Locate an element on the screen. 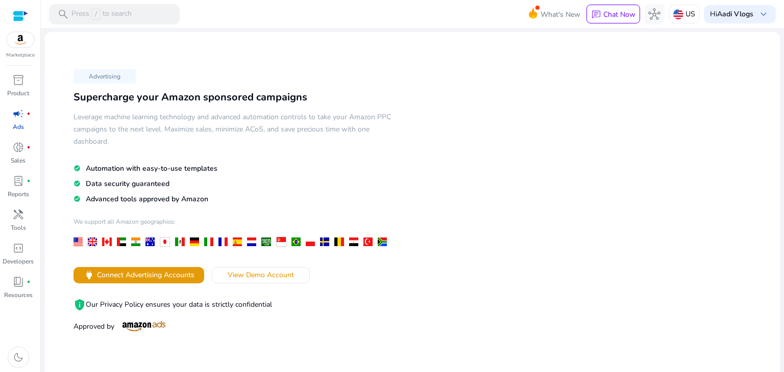  span: chat is located at coordinates (596, 15).